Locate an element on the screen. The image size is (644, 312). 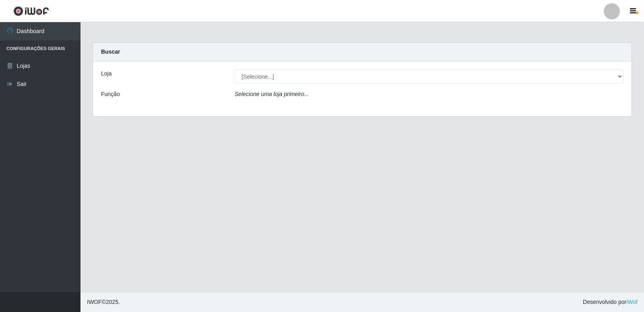
label: Função is located at coordinates (111, 94).